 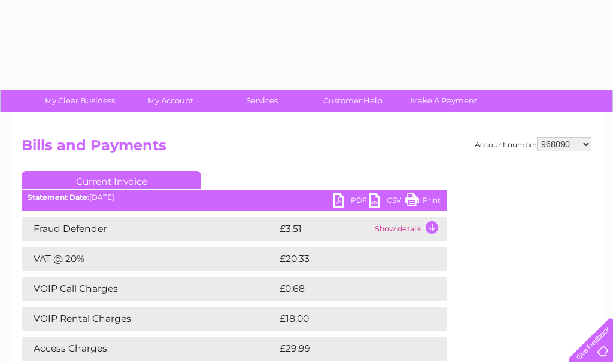 I want to click on td: £20.33, so click(x=349, y=259).